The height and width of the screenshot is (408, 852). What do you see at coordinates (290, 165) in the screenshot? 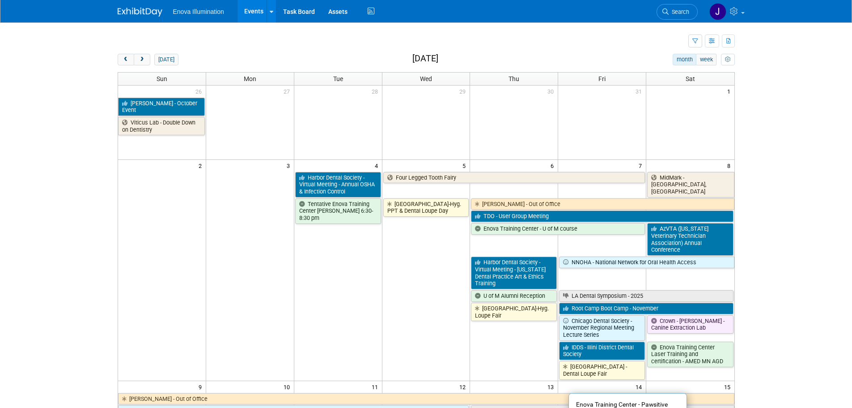
I see `span: 3` at bounding box center [290, 165].